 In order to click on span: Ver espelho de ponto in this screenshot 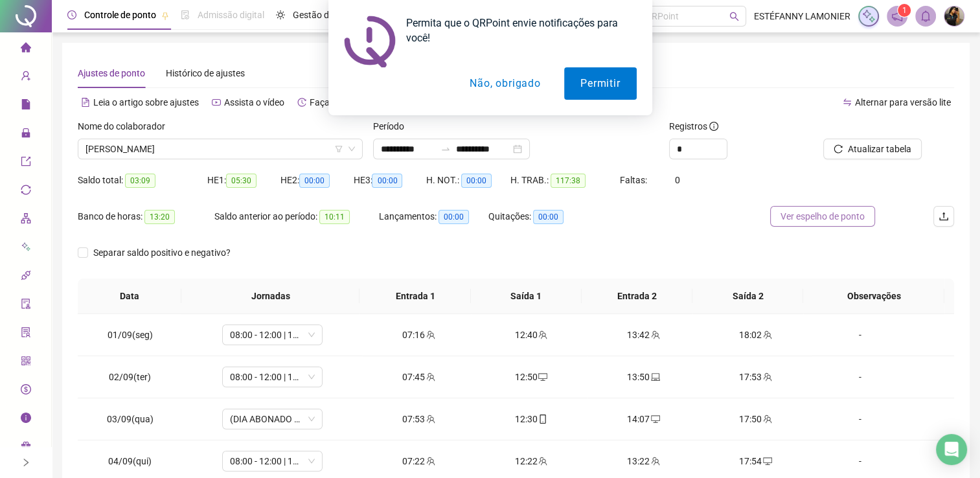, I will do `click(823, 217)`.